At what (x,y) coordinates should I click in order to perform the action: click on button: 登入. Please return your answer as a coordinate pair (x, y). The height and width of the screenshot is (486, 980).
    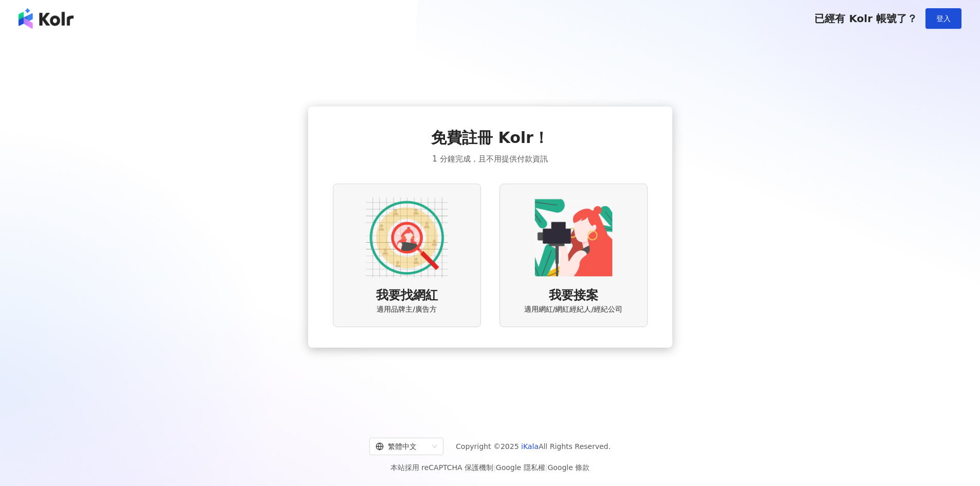
    Looking at the image, I should click on (944, 19).